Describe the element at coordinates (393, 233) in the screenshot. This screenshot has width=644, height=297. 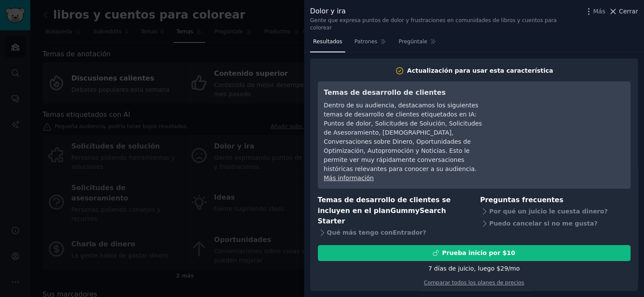
I see `div: Qué más tengo con Entrador ?` at that location.